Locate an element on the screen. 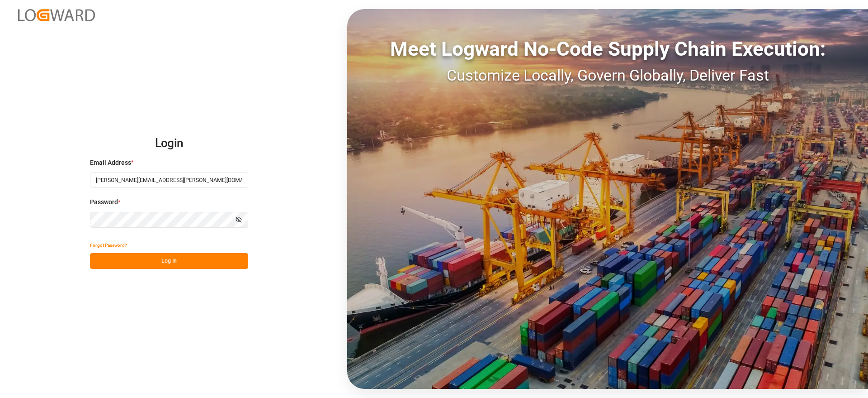 The image size is (868, 398). img: Logward_new_orange.png is located at coordinates (57, 15).